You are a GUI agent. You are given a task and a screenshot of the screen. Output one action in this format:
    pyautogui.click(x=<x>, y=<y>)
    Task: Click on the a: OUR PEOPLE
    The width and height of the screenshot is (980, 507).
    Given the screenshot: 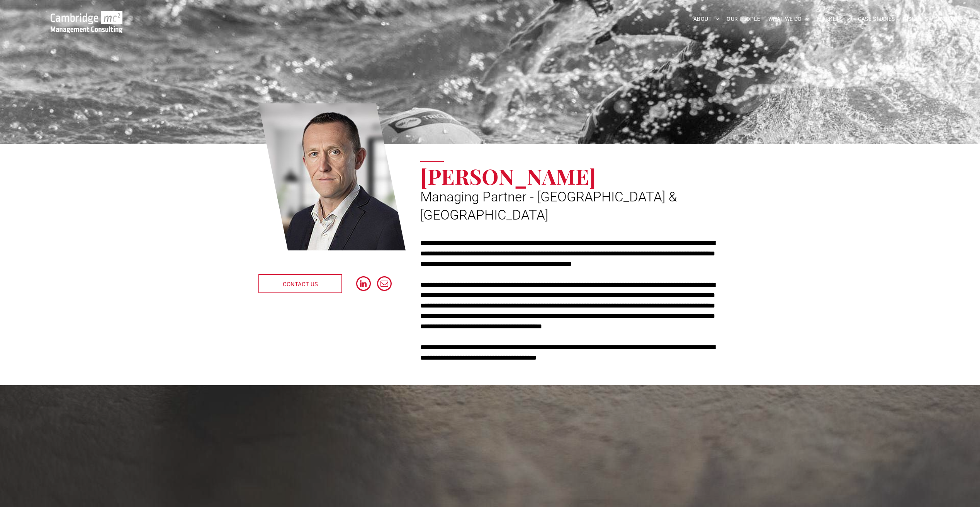 What is the action you would take?
    pyautogui.click(x=744, y=19)
    